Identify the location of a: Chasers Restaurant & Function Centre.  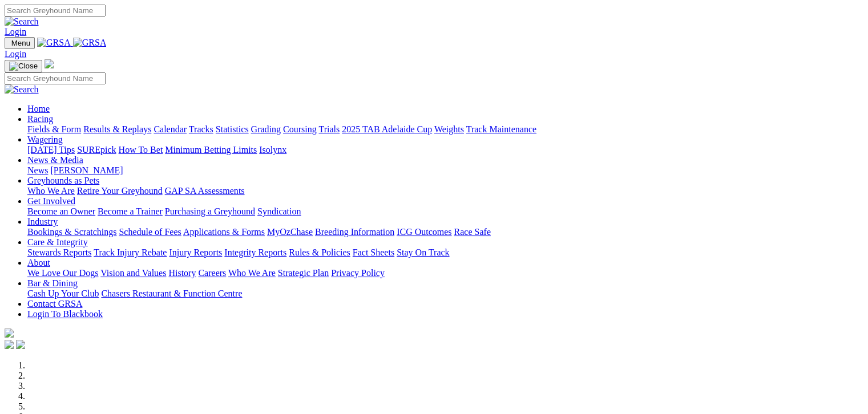
(171, 293).